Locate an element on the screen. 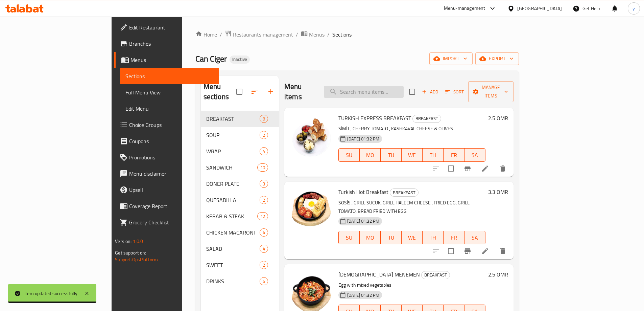  button: WE is located at coordinates (412, 155).